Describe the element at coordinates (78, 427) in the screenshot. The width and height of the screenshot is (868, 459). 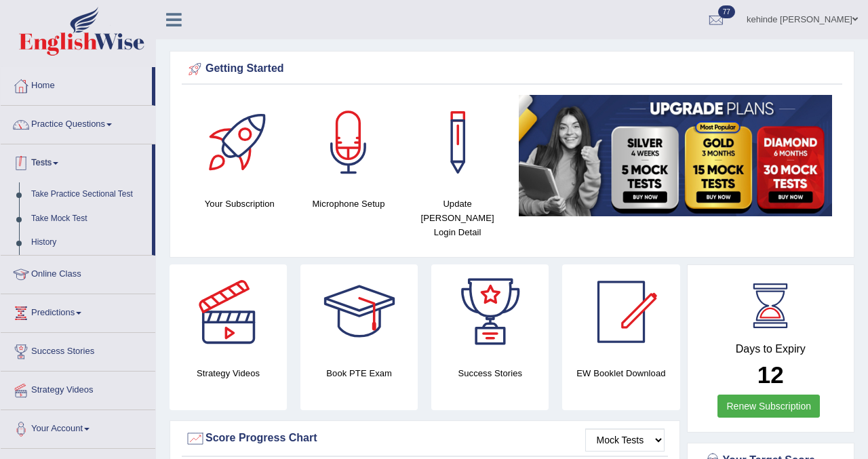
I see `a: Your Account` at that location.